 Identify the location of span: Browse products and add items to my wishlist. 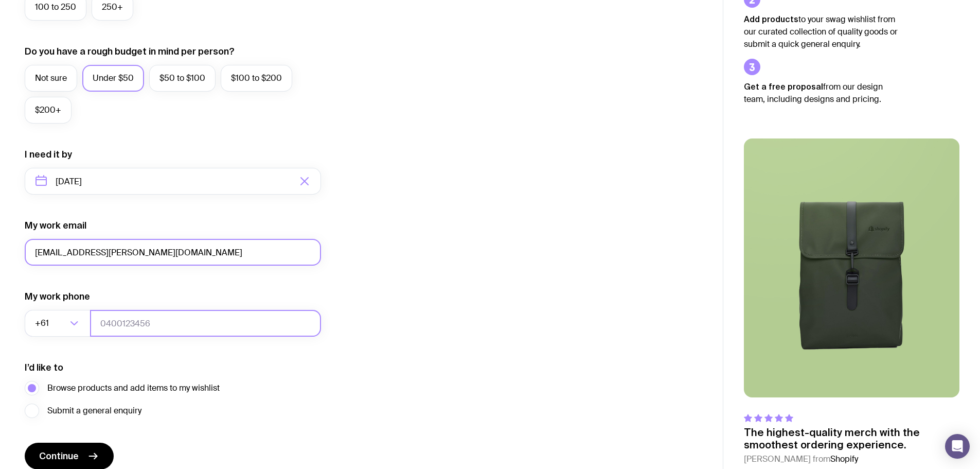
(133, 388).